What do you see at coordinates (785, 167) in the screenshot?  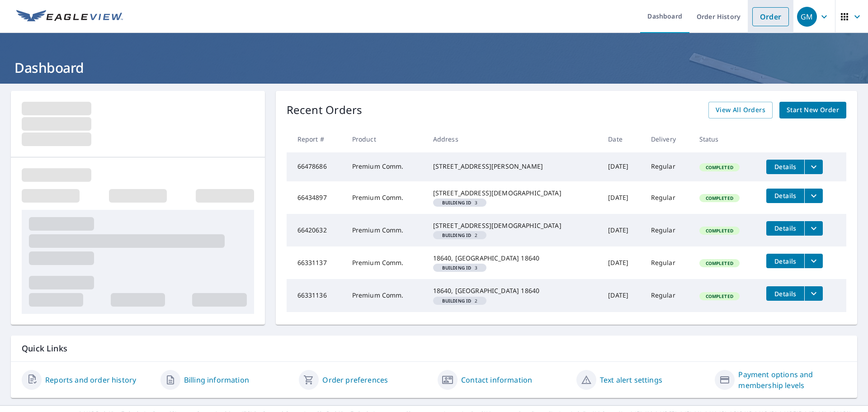 I see `button: detailsBtn-66478686` at bounding box center [785, 167].